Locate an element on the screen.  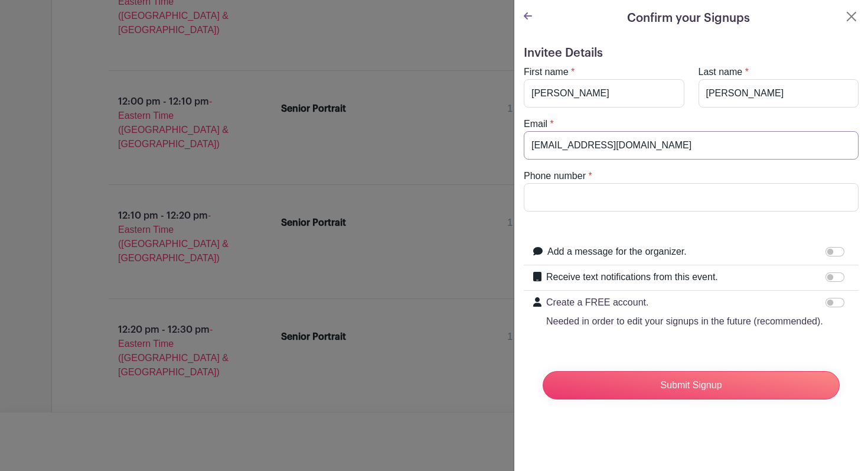
p: Needed in order to edit your signups in the future (recommended). is located at coordinates (684, 321).